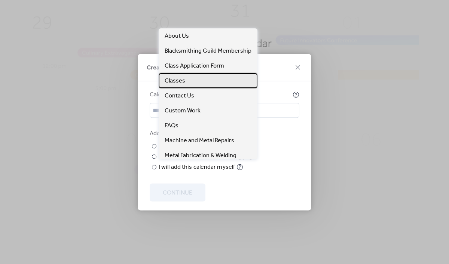 Image resolution: width=449 pixels, height=264 pixels. I want to click on span: Classes, so click(175, 81).